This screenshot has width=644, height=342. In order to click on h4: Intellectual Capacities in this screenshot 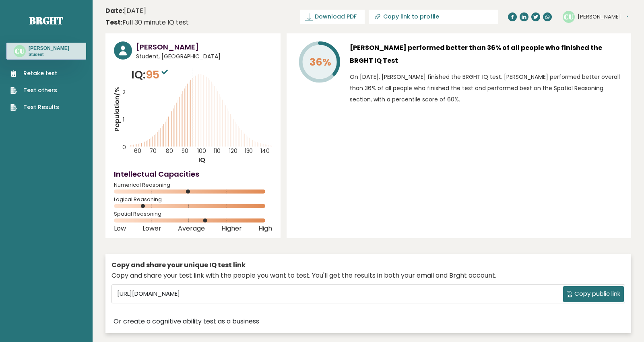, I will do `click(193, 174)`.